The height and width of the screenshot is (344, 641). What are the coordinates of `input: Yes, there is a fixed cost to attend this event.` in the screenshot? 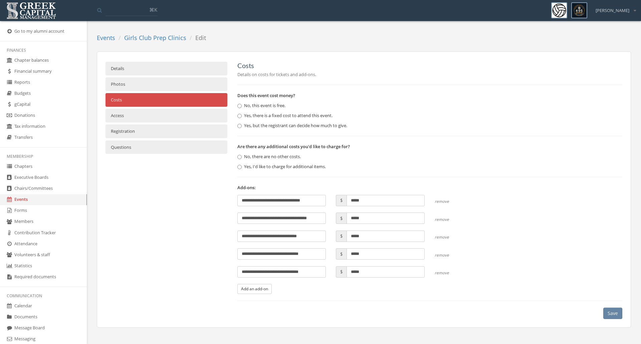 It's located at (240, 116).